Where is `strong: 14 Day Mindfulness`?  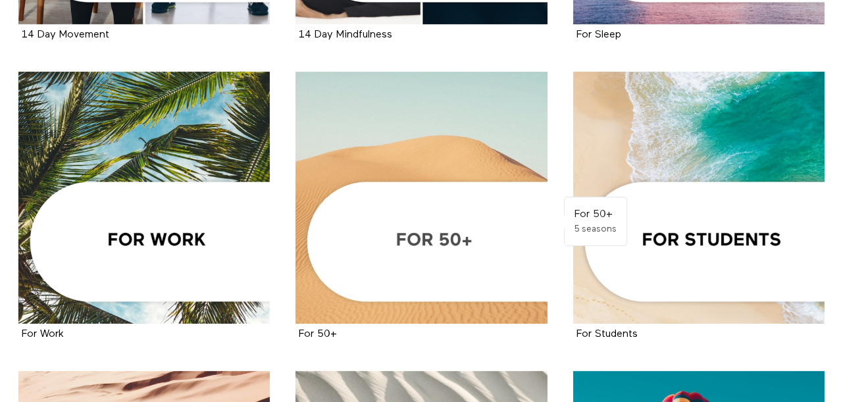
strong: 14 Day Mindfulness is located at coordinates (345, 35).